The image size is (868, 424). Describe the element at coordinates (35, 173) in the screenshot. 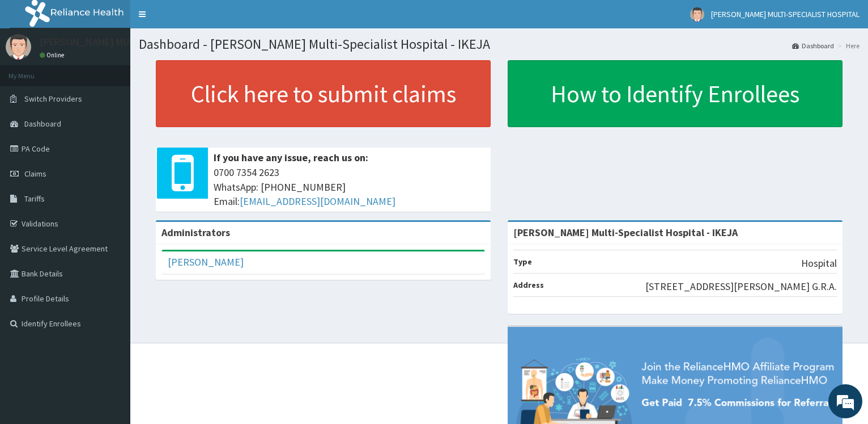

I see `span: Claims` at that location.